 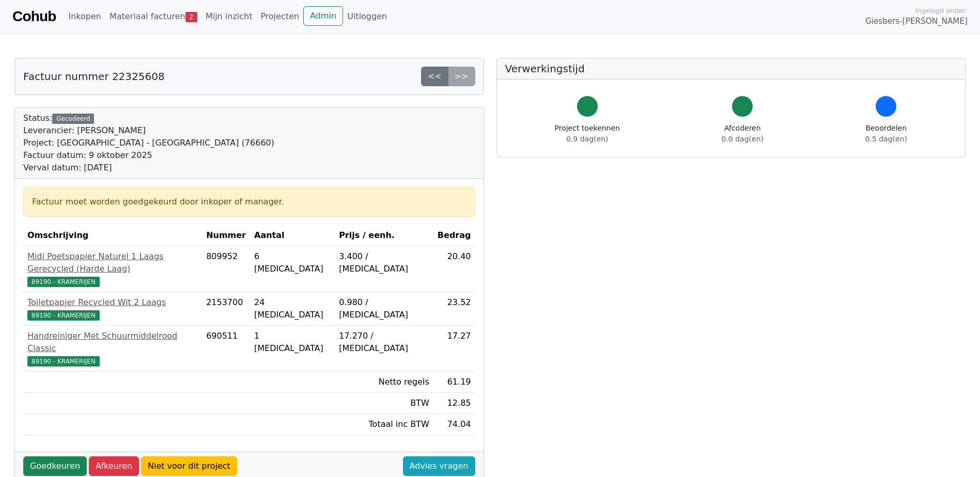 What do you see at coordinates (742, 139) in the screenshot?
I see `span: 0.0 dag(en)` at bounding box center [742, 139].